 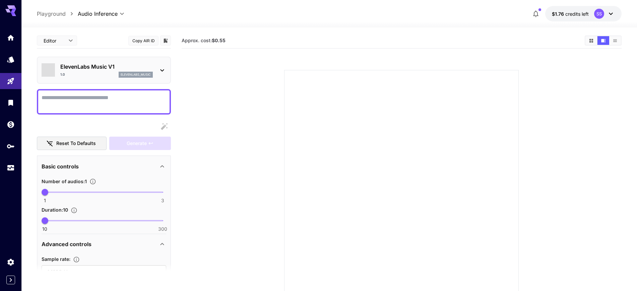 I want to click on div: Home, so click(x=11, y=38).